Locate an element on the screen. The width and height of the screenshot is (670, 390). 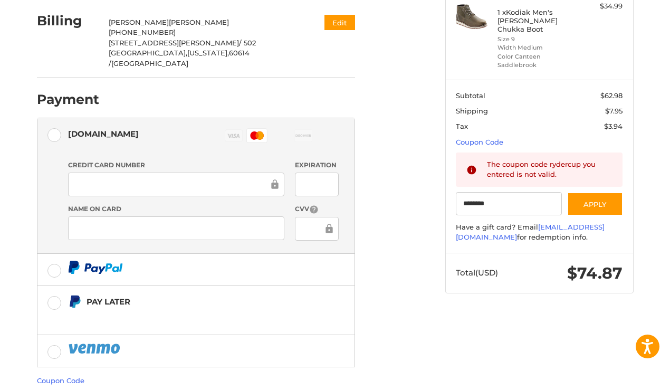
input: Gift Certificate or Coupon Code is located at coordinates (508, 204).